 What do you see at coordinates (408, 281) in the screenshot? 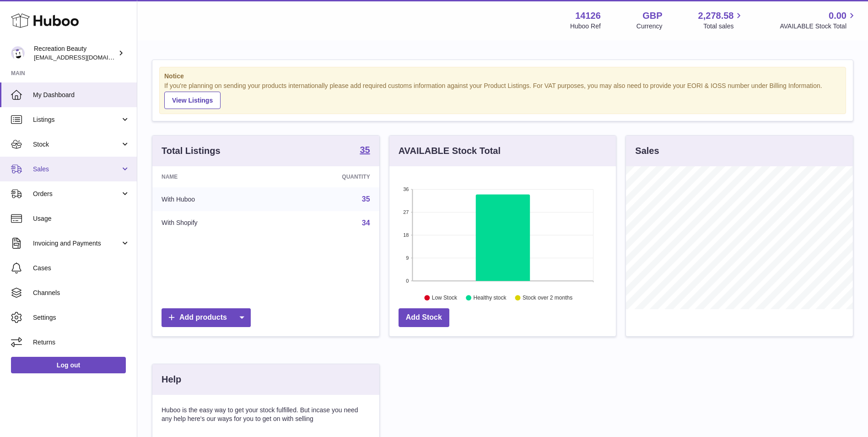
I see `text: 0` at bounding box center [408, 281].